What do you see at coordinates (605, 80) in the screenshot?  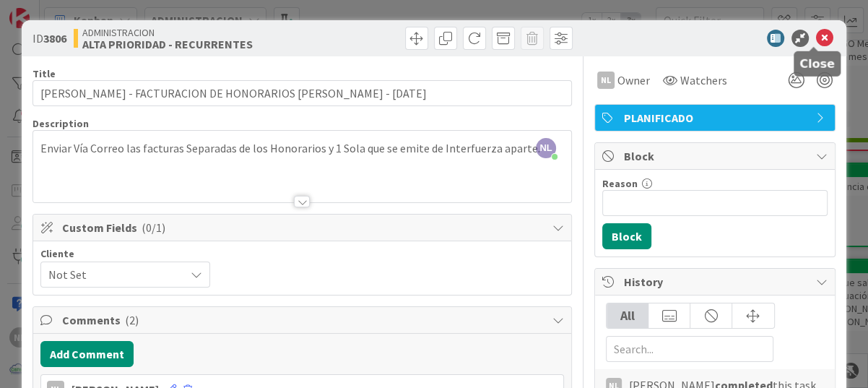 I see `div: NL` at bounding box center [605, 80].